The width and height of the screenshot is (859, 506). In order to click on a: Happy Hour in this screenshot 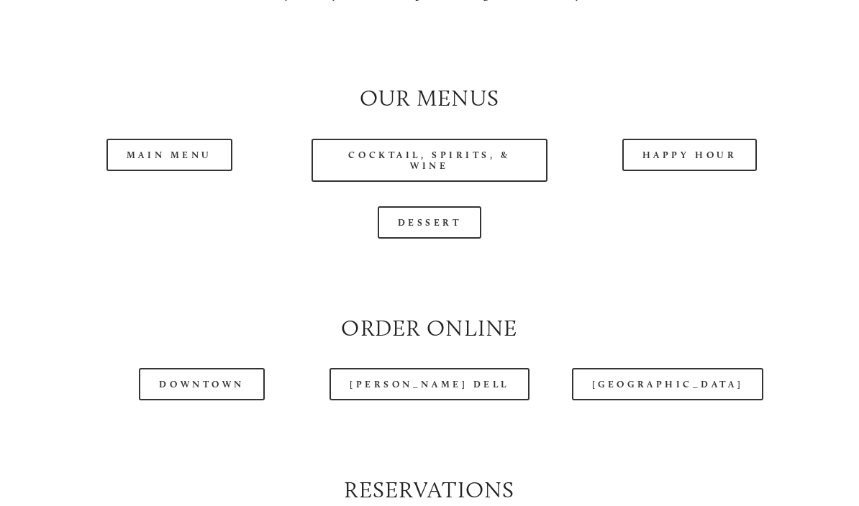, I will do `click(690, 155)`.